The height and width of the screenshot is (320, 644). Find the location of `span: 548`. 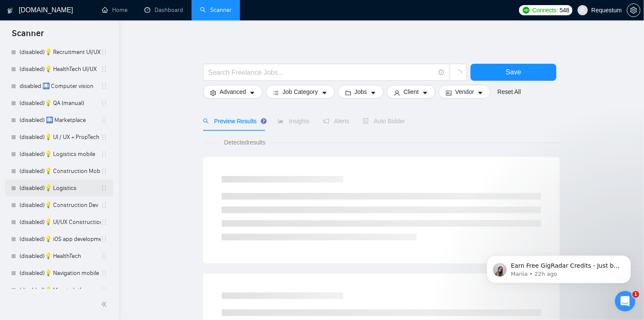

span: 548 is located at coordinates (565, 10).